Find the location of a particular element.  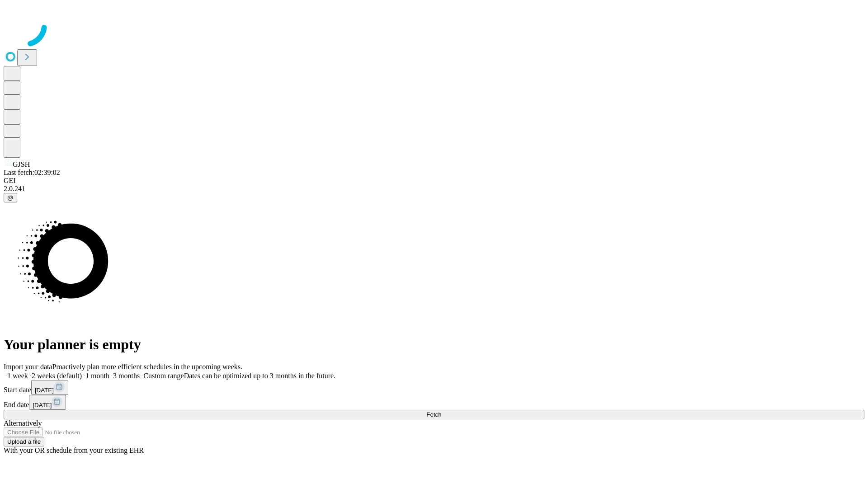

span: 1 month is located at coordinates (97, 376).